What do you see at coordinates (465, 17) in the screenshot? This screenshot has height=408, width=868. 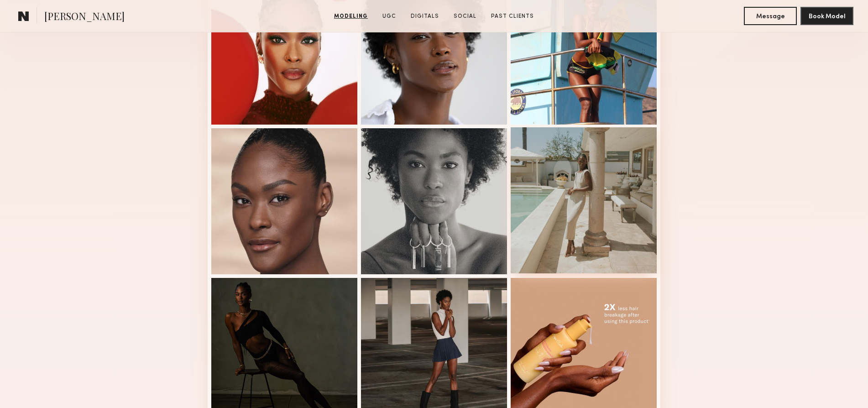 I see `a: Social` at bounding box center [465, 17].